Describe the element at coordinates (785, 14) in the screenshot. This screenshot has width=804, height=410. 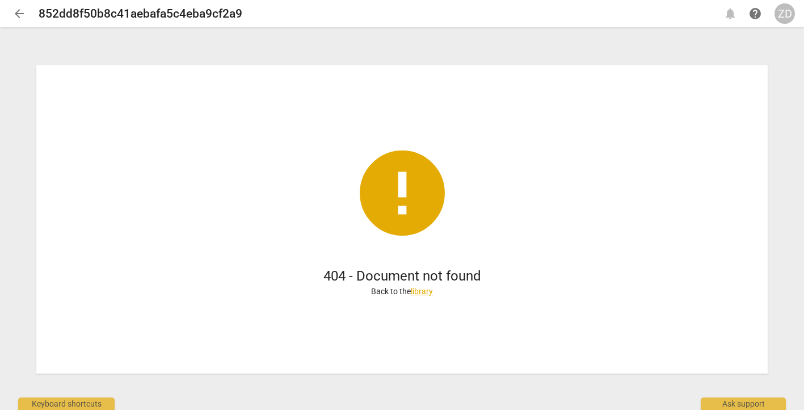
I see `button: ZD` at that location.